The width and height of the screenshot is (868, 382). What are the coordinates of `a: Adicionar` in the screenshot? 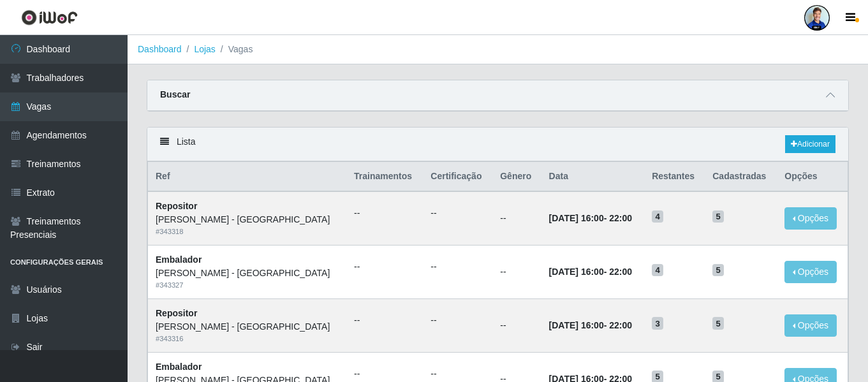 It's located at (810, 144).